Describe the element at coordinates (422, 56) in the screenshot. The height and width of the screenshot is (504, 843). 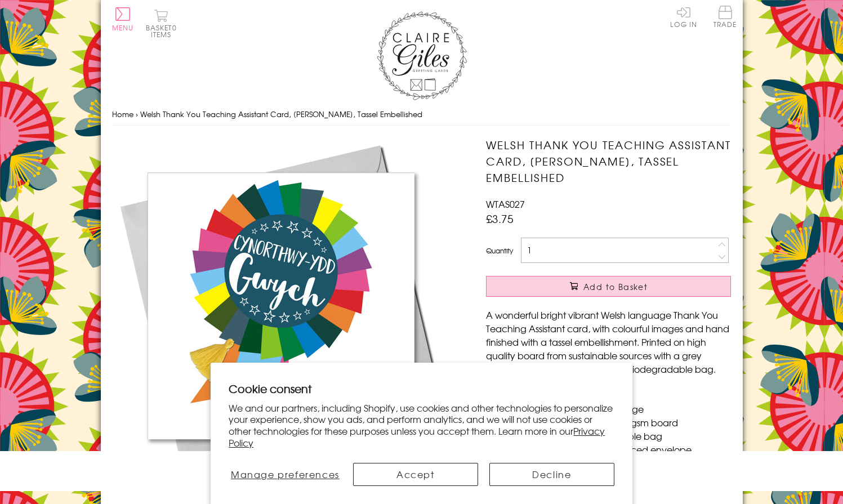
I see `img: Claire Giles Greetings Cards` at that location.